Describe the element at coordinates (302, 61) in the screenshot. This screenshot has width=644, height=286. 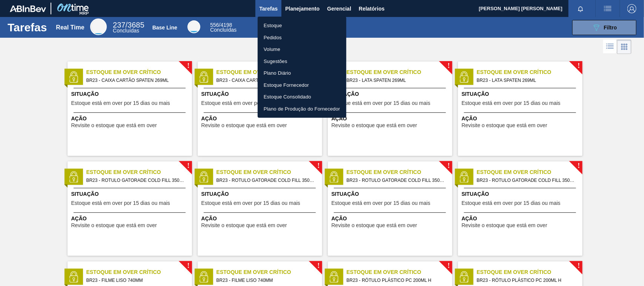
I see `a: Sugestões` at that location.